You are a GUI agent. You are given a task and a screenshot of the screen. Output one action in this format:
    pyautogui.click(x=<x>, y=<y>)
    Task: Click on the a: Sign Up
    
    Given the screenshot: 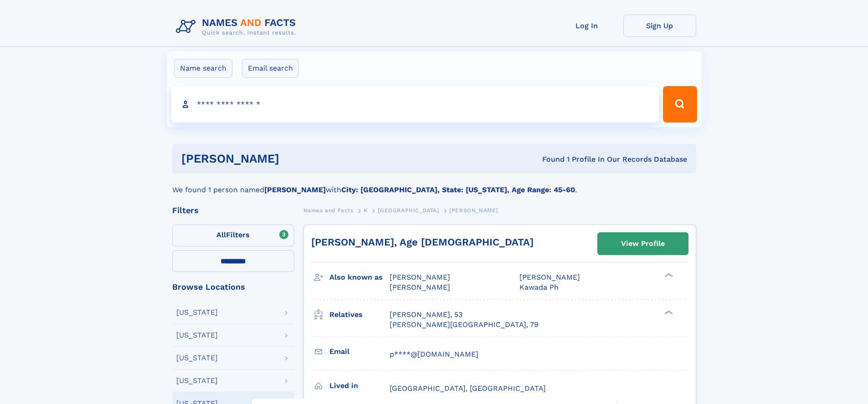 What is the action you would take?
    pyautogui.click(x=660, y=26)
    